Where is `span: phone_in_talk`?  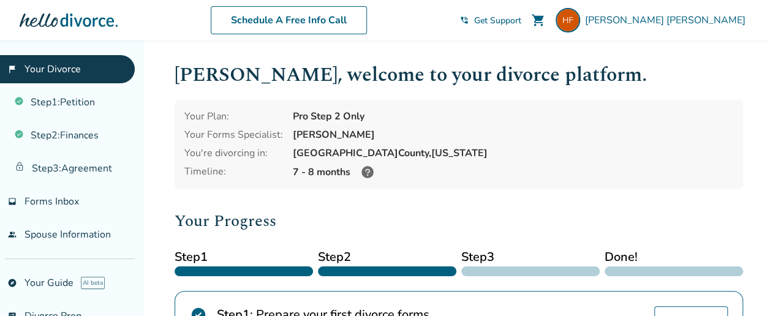 span: phone_in_talk is located at coordinates (464, 20).